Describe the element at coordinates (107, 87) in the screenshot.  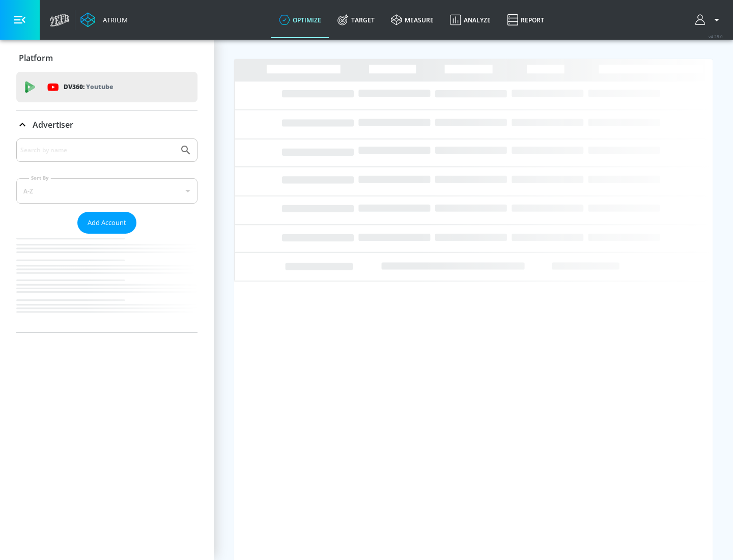
I see `div: DV360: Youtube` at that location.